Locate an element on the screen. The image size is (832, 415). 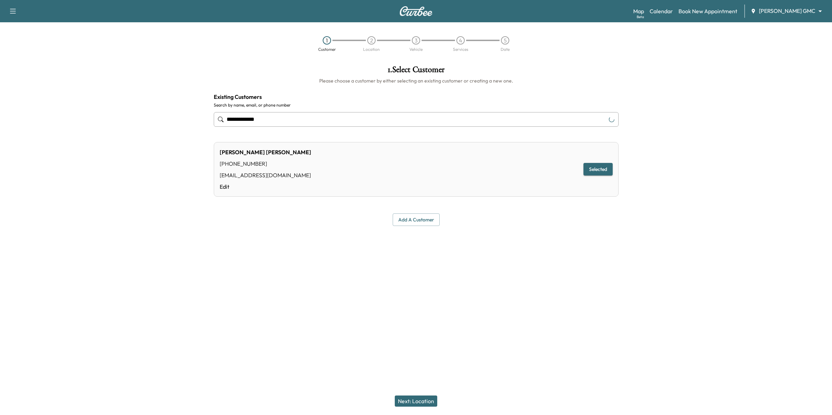
a: Book New Appointment is located at coordinates (708, 11).